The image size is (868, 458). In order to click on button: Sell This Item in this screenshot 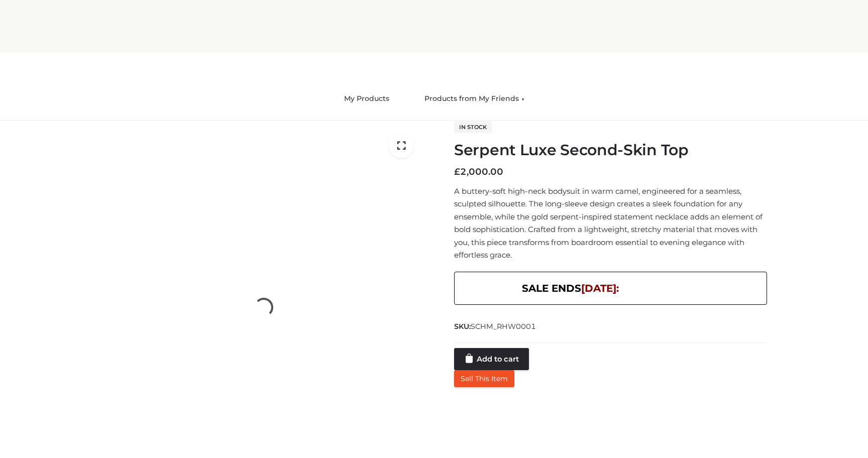, I will do `click(484, 379)`.